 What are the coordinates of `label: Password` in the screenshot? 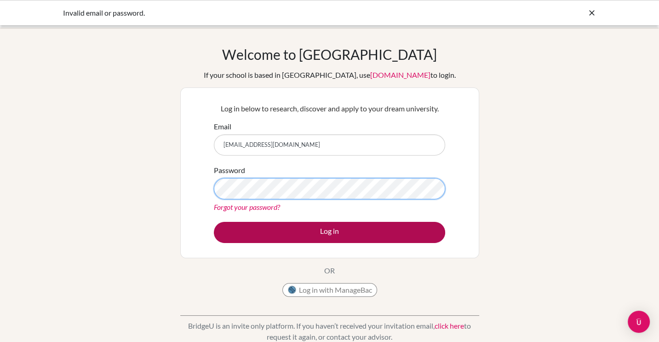 It's located at (230, 170).